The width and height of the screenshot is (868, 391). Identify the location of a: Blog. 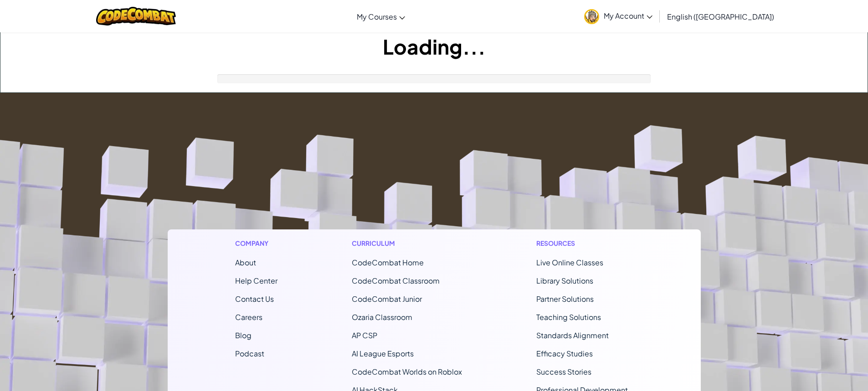
(243, 335).